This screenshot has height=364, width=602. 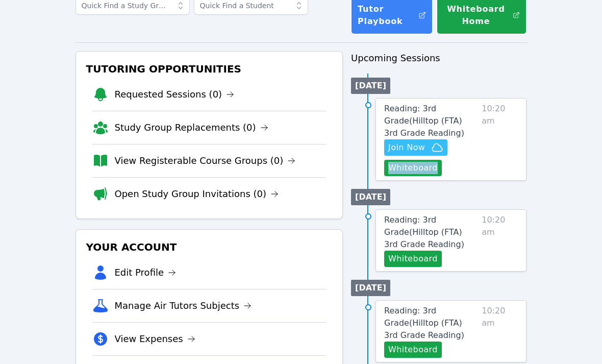 I want to click on span: Join Now, so click(x=407, y=148).